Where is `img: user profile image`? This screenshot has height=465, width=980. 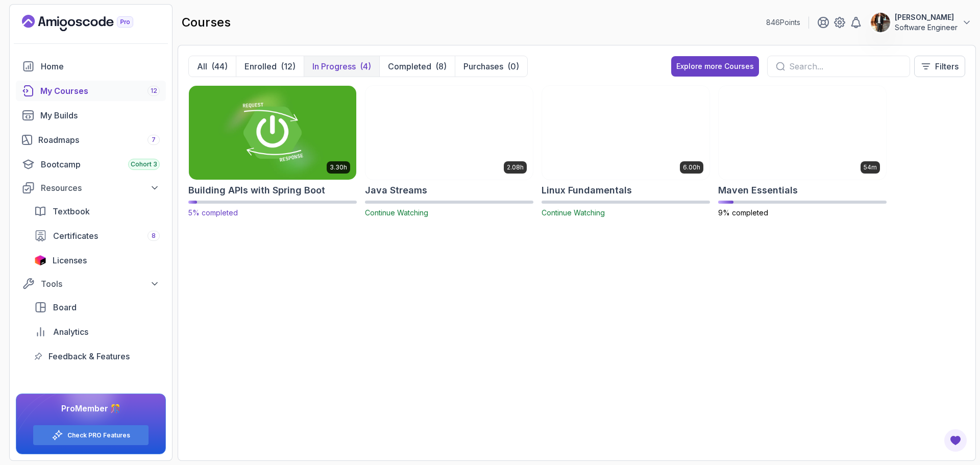 img: user profile image is located at coordinates (881, 23).